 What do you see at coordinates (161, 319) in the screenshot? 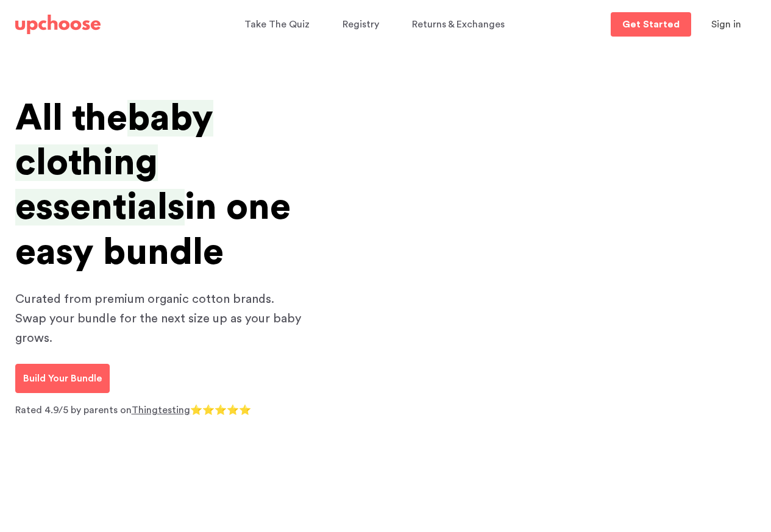
I see `p: Curated from premium organic cotton brands. Swap your bundle for the next size up as your baby gr...` at bounding box center [161, 319].